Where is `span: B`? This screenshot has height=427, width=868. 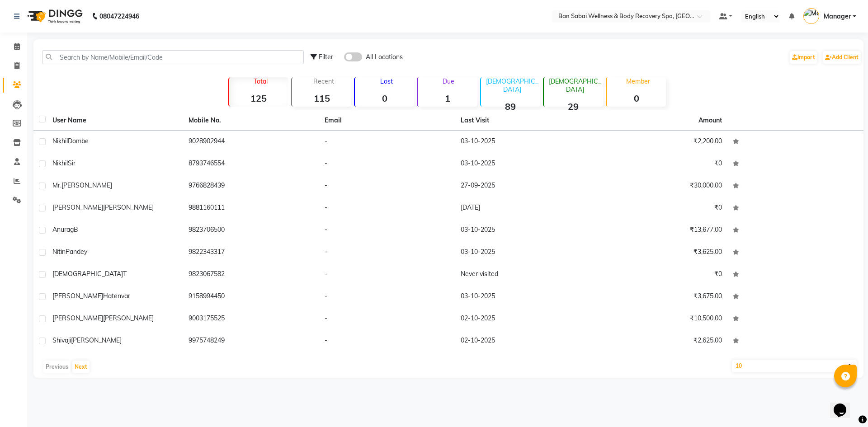
span: B is located at coordinates (76, 230).